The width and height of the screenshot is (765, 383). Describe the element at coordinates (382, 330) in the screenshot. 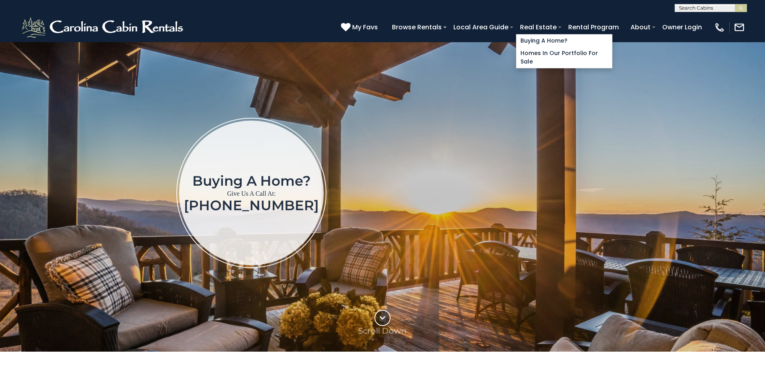

I see `p: Scroll Down` at that location.